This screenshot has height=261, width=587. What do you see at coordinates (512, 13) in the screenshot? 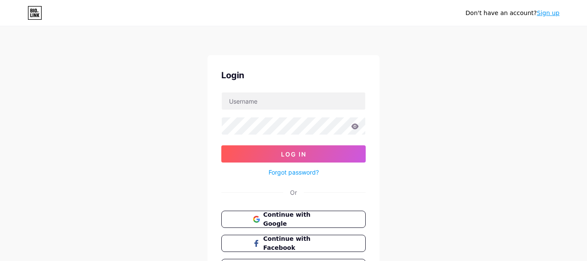
I see `div: Don't have an account?` at bounding box center [512, 13].